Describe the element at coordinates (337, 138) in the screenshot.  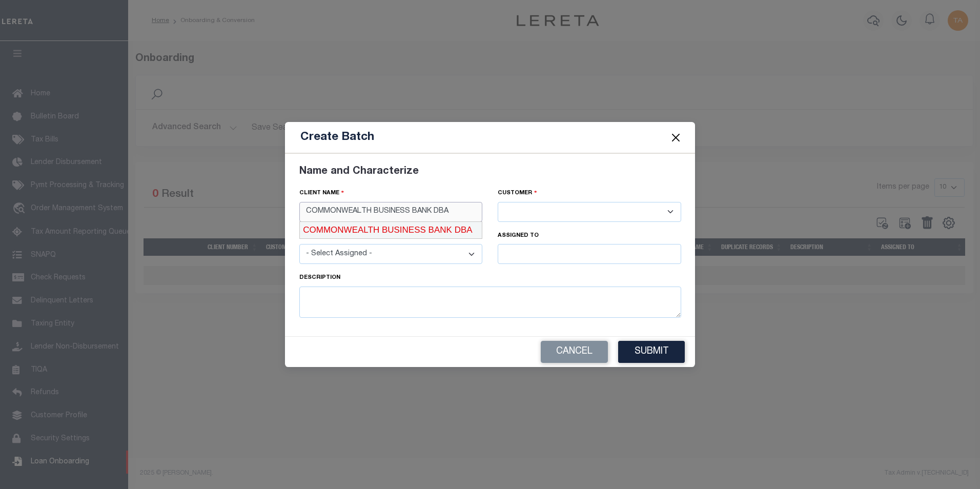
I see `h5: Create Batch` at that location.